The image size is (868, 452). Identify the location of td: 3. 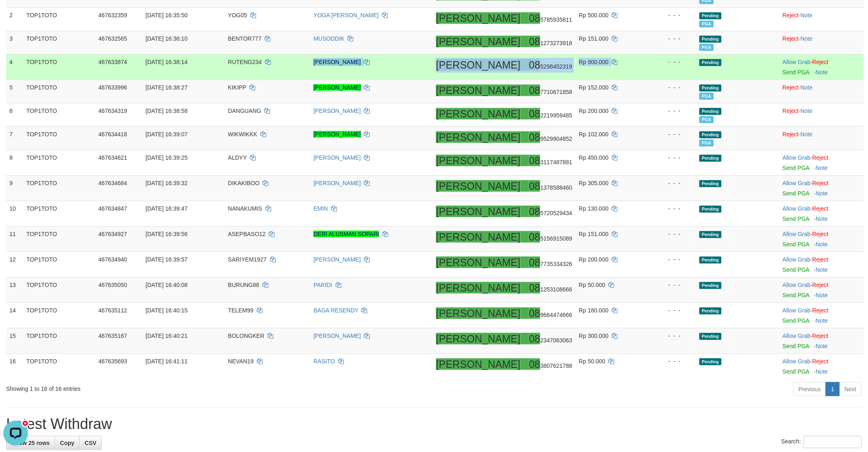
(14, 42).